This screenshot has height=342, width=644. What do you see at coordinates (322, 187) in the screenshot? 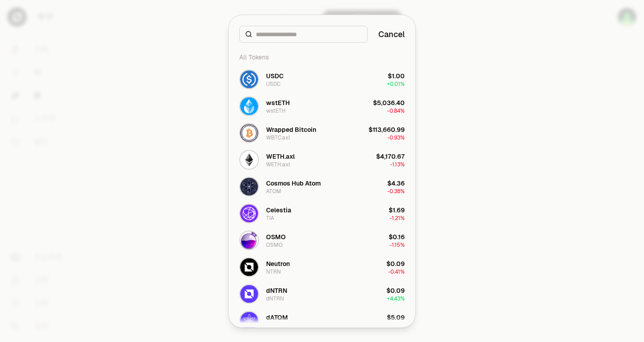
I see `button: ATOM LogoCosmos Hub AtomATOM$4.36-0.38%` at bounding box center [322, 187].